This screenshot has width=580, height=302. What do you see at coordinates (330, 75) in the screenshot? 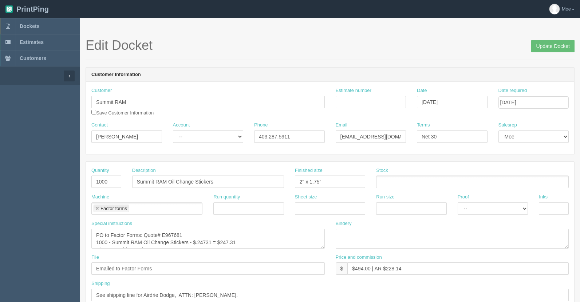
I see `header: Customer Information` at bounding box center [330, 75].